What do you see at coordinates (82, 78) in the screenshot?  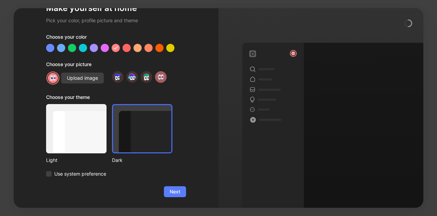 I see `span: Upload image` at bounding box center [82, 78].